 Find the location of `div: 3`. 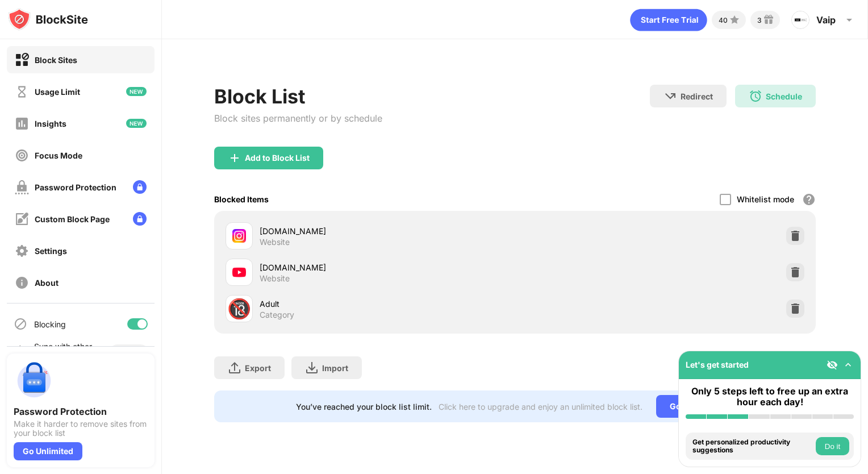

div: 3 is located at coordinates (760, 20).